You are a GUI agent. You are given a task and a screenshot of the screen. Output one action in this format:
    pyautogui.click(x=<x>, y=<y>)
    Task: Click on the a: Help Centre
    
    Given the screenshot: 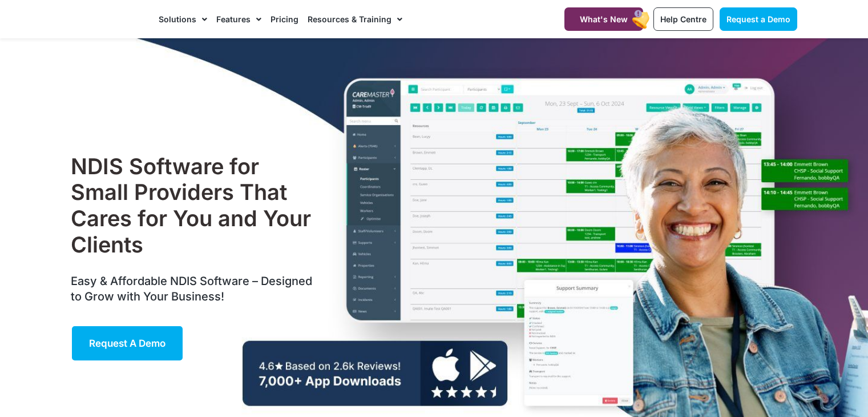 What is the action you would take?
    pyautogui.click(x=683, y=19)
    